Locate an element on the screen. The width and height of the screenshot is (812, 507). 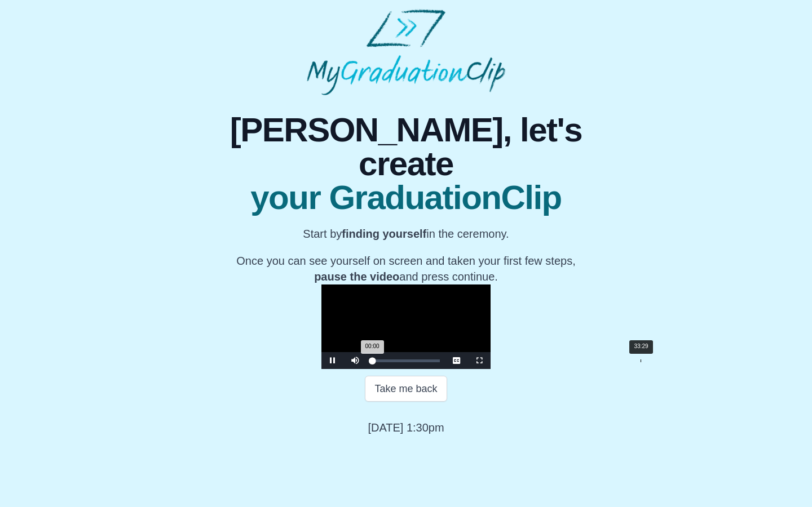
button: Pause is located at coordinates (333, 361).